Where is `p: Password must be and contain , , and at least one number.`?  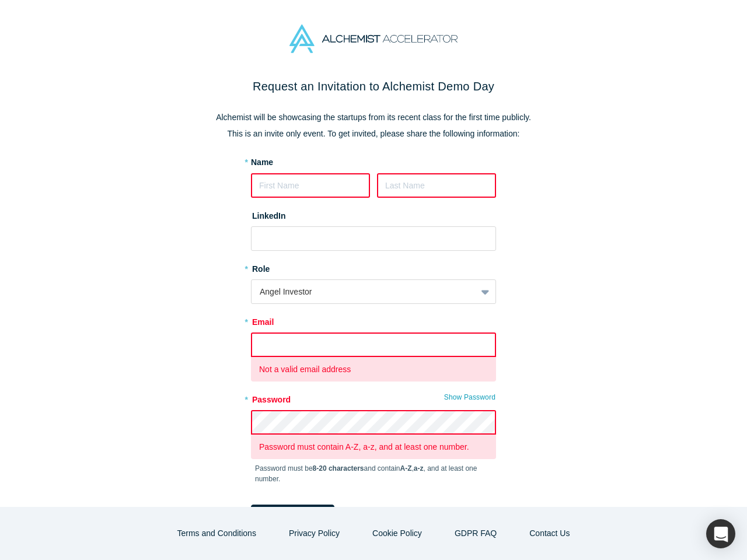 p: Password must be and contain , , and at least one number. is located at coordinates (374, 474).